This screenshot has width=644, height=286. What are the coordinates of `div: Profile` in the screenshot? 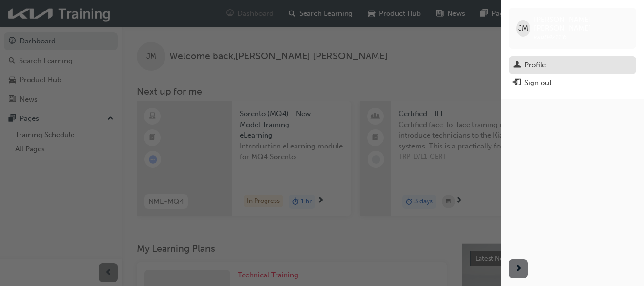 It's located at (535, 65).